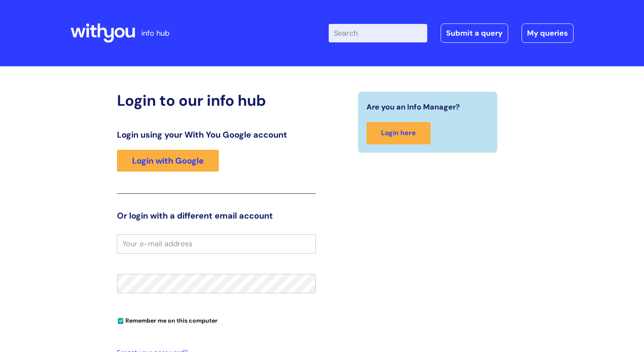 This screenshot has width=644, height=352. Describe the element at coordinates (216, 320) in the screenshot. I see `div: You can uncheck this option if you're logging in from a shared device` at that location.